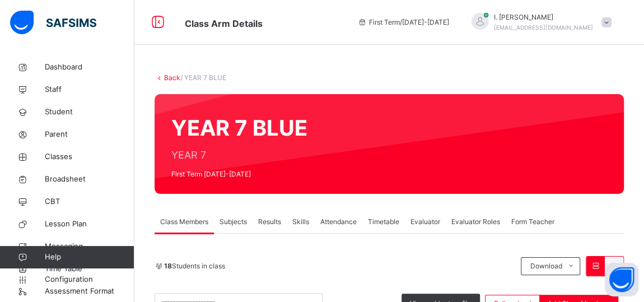 Image resolution: width=644 pixels, height=302 pixels. Describe the element at coordinates (90, 291) in the screenshot. I see `span: Assessment Format` at that location.